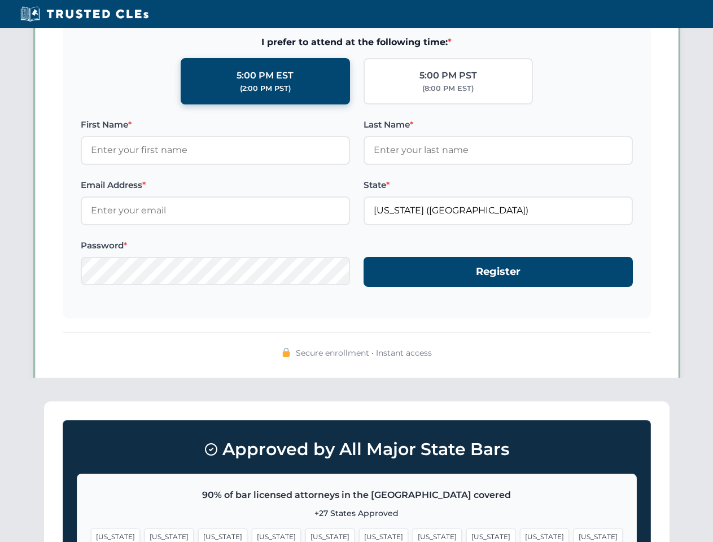  What do you see at coordinates (357, 449) in the screenshot?
I see `h3: Approved by All Major State Bars` at bounding box center [357, 449].